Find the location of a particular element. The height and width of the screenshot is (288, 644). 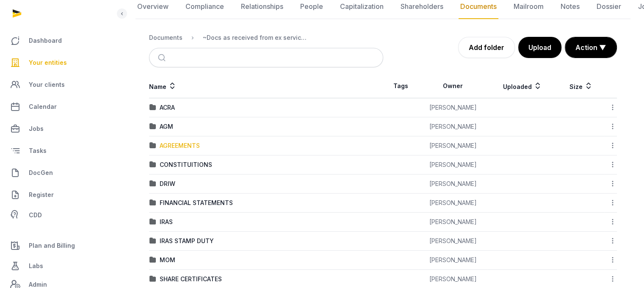

a: Jobs is located at coordinates (60, 129).